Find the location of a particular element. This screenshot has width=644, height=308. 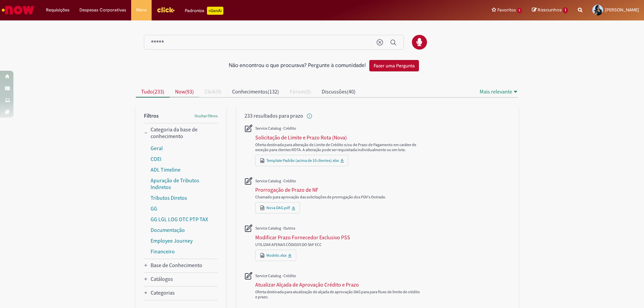

span: Favoritos is located at coordinates (506, 10).